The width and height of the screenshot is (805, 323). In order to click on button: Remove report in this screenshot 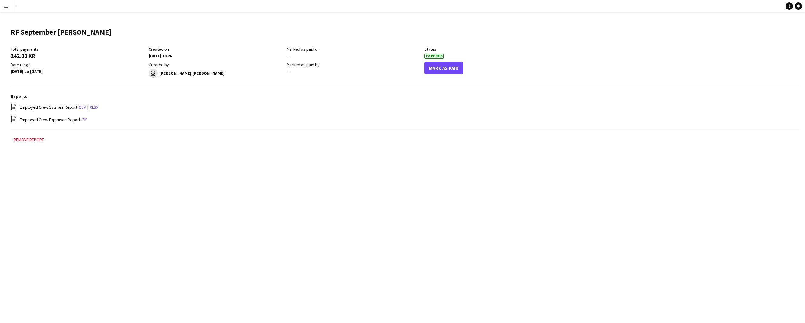, I will do `click(29, 139)`.